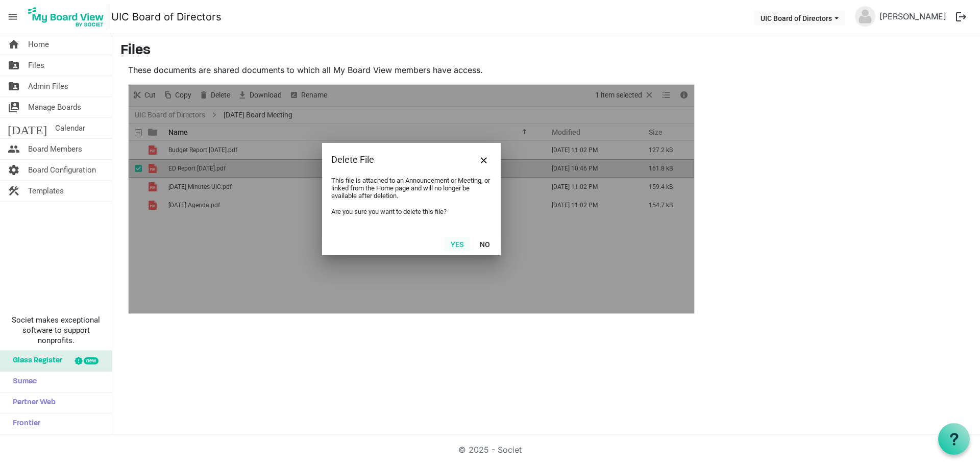 Image resolution: width=980 pixels, height=465 pixels. Describe the element at coordinates (62, 170) in the screenshot. I see `span: Board Configuration` at that location.